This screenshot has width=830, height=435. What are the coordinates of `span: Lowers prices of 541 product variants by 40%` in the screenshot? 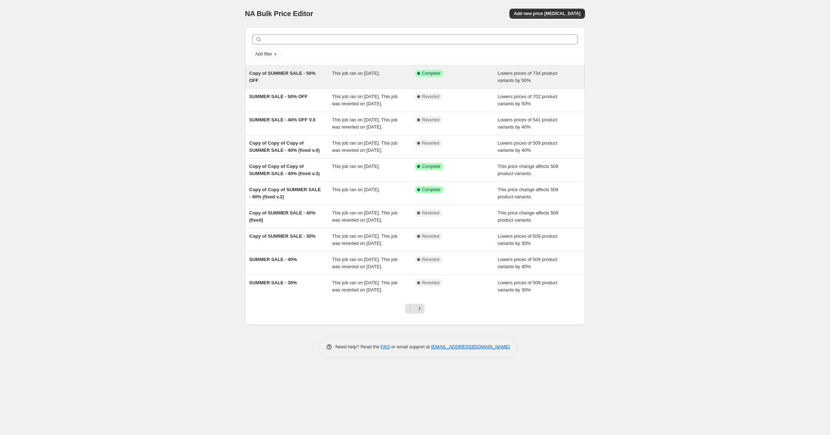 It's located at (527, 123).